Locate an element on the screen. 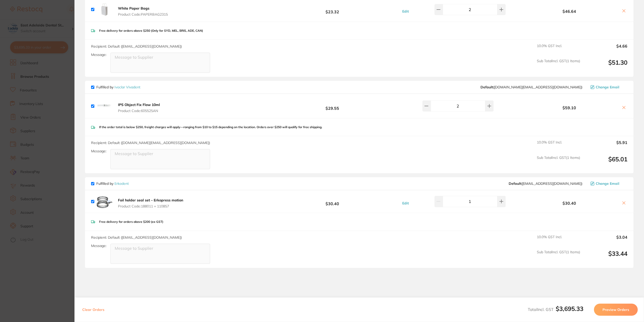 The height and width of the screenshot is (322, 644). span: Total Incl. GST is located at coordinates (556, 309).